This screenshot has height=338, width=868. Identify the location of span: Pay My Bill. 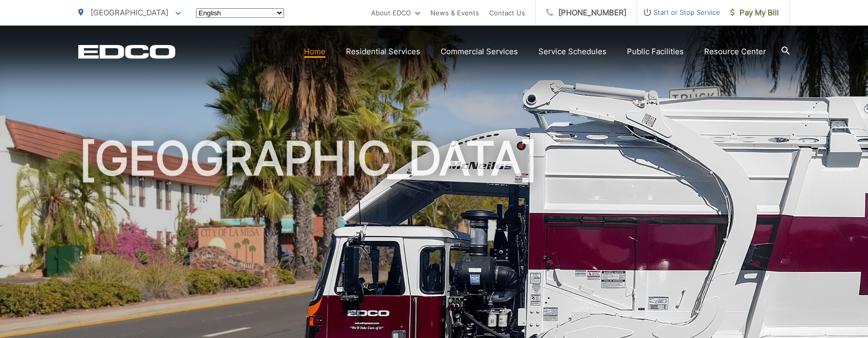
(754, 12).